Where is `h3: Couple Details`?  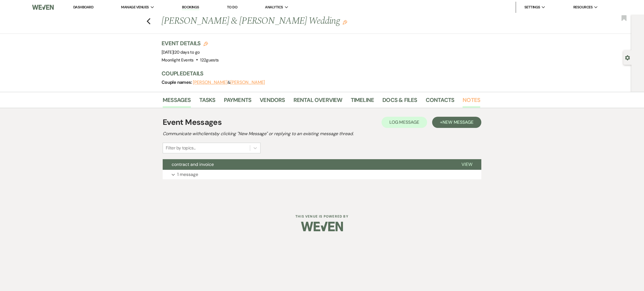
h3: Couple Details is located at coordinates (318, 74).